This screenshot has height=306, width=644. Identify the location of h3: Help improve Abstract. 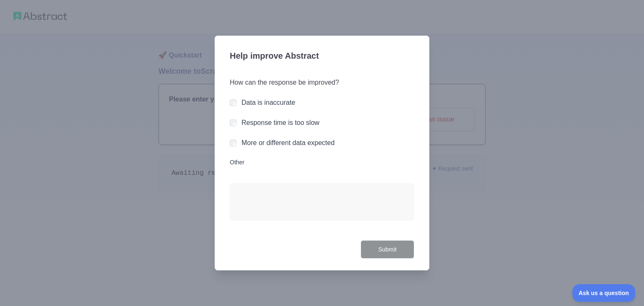
(322, 57).